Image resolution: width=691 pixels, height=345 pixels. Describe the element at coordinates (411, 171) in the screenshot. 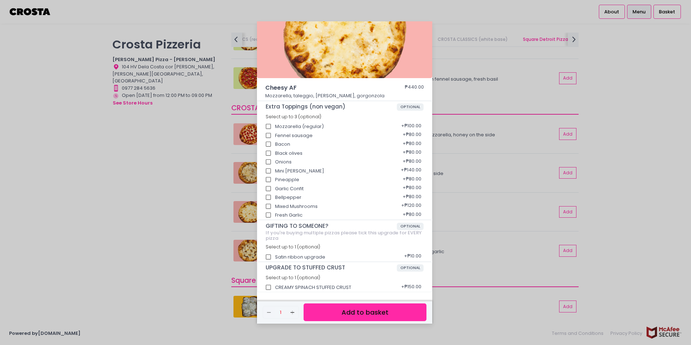

I see `div: + ₱140.00` at that location.